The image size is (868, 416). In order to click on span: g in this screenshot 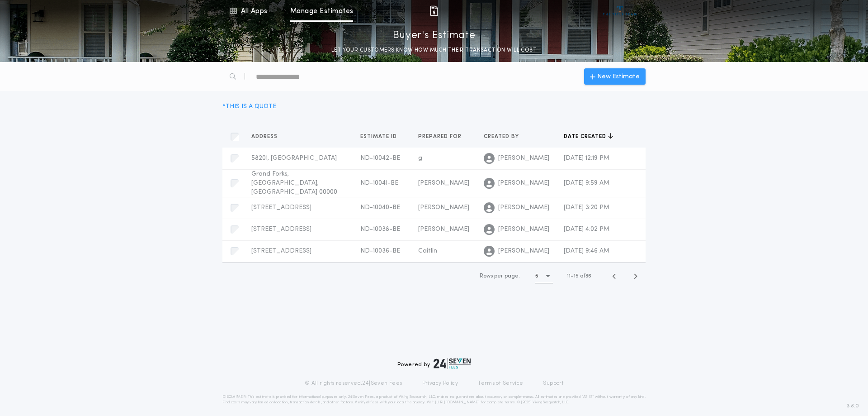, I will do `click(420, 158)`.